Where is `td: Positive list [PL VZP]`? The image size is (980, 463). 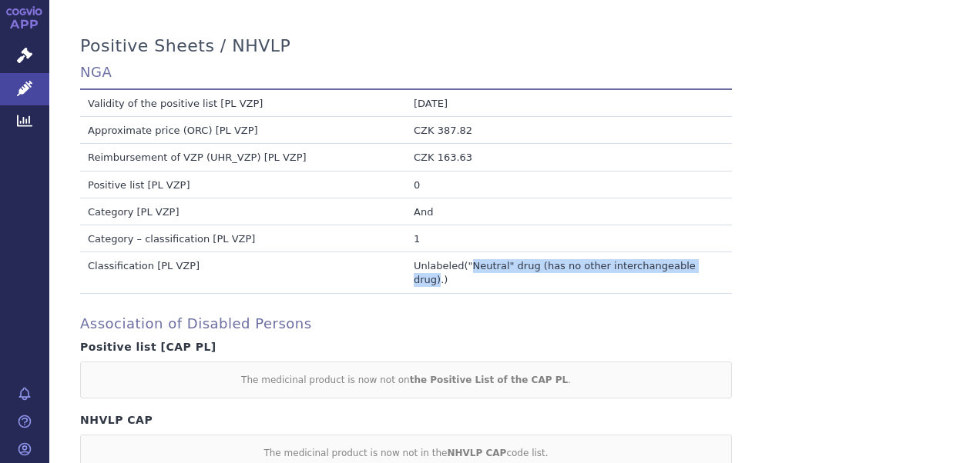
td: Positive list [PL VZP] is located at coordinates (243, 184).